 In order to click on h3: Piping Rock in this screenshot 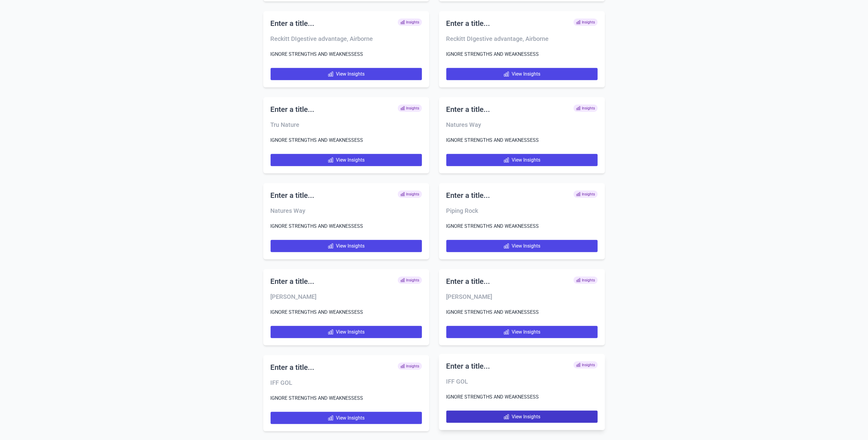, I will do `click(522, 211)`.